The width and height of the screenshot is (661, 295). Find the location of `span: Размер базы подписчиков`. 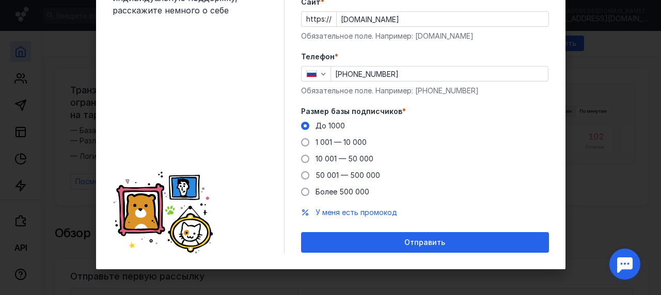

span: Размер базы подписчиков is located at coordinates (352, 112).